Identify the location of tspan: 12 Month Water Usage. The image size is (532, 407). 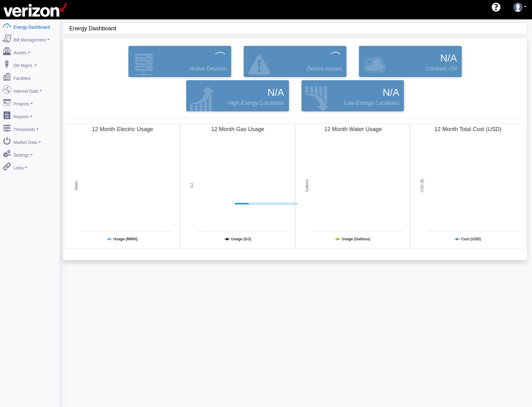
(353, 130).